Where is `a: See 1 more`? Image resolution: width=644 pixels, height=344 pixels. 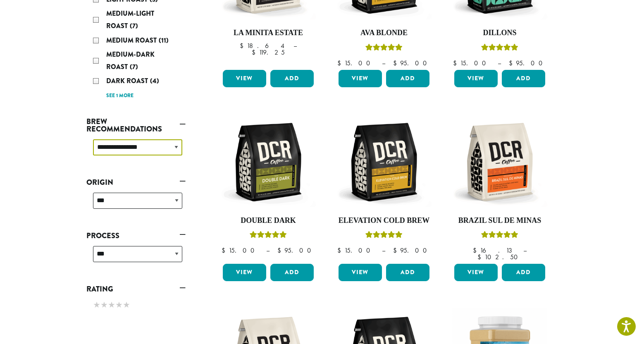
a: See 1 more is located at coordinates (120, 96).